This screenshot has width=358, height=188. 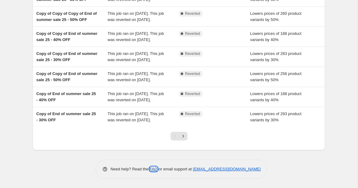 What do you see at coordinates (67, 56) in the screenshot?
I see `span: Copy of Copy of End of summer sale 25 - 30% OFF` at bounding box center [67, 56].